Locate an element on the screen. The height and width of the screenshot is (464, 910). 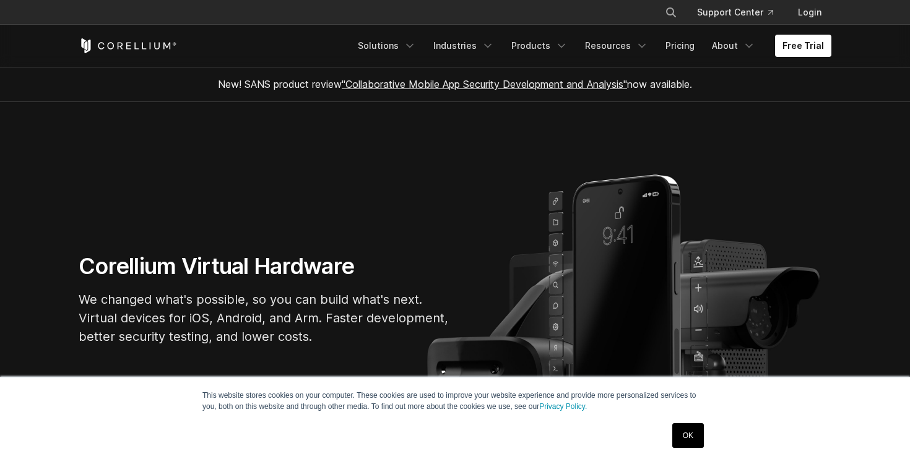
a: Products is located at coordinates (539, 46).